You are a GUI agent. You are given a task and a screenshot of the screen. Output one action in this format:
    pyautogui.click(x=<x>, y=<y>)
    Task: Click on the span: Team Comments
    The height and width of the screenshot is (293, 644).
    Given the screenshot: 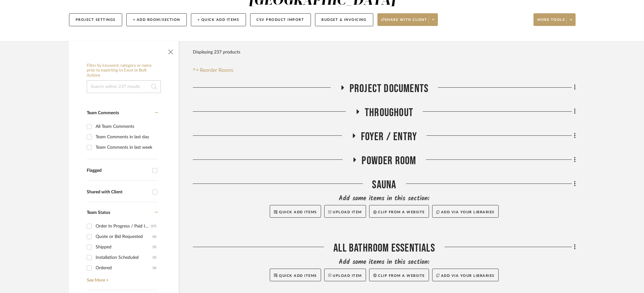 What is the action you would take?
    pyautogui.click(x=103, y=113)
    